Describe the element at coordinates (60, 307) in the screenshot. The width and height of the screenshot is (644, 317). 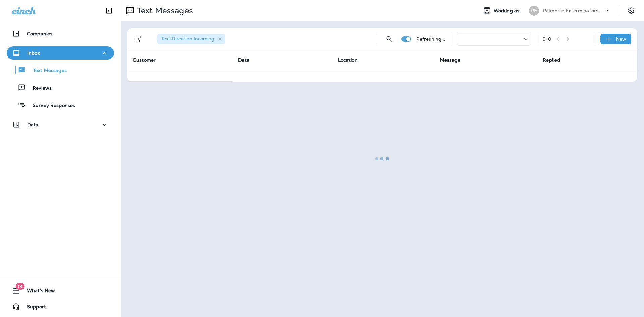
I see `button: Support` at that location.